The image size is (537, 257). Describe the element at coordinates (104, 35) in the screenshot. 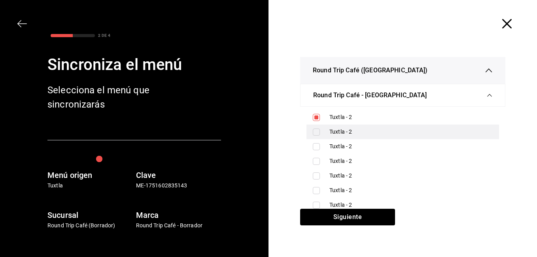

I see `div: 2 DE 4` at that location.